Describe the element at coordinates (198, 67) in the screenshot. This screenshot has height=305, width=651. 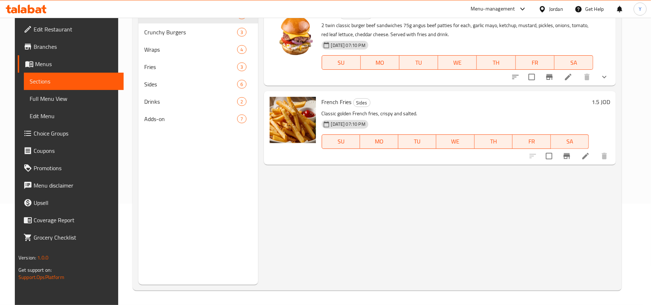
I see `div: Fries3` at that location.